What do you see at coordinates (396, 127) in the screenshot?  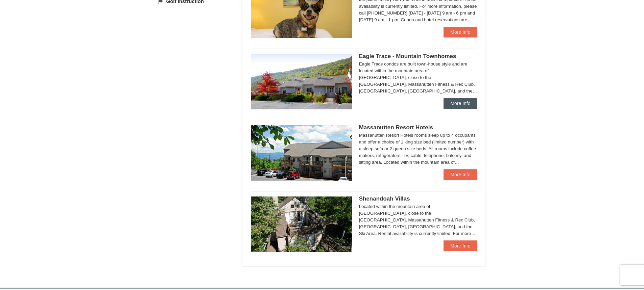 I see `span: Massanutten Resort Hotels` at bounding box center [396, 127].